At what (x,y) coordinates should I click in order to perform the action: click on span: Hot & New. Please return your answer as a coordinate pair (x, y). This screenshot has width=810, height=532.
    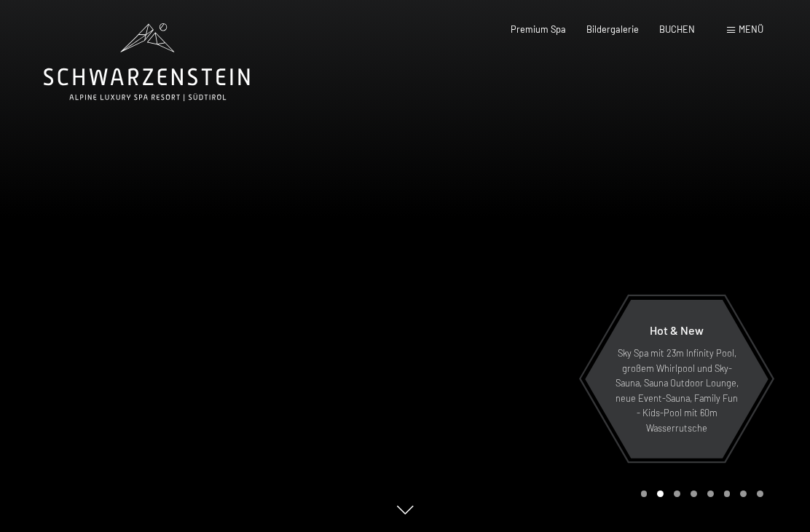
    Looking at the image, I should click on (677, 330).